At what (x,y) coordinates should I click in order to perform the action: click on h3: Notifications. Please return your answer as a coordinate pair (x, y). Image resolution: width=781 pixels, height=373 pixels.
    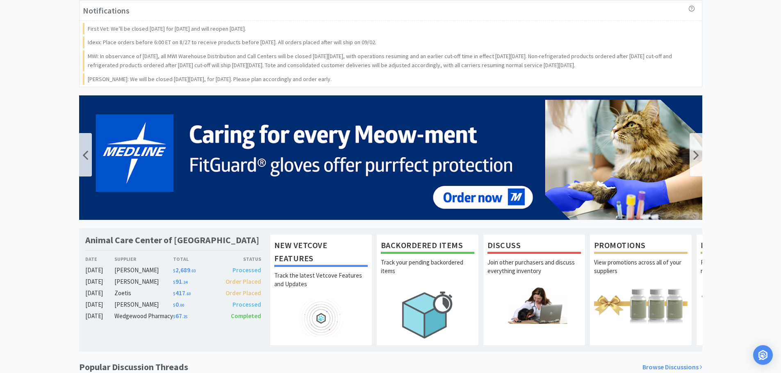
    Looking at the image, I should click on (106, 11).